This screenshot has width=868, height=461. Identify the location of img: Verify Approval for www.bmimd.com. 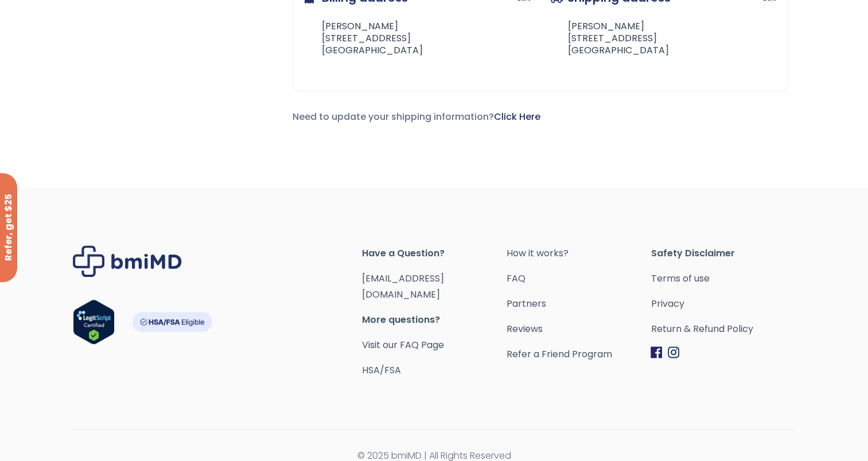
(93, 322).